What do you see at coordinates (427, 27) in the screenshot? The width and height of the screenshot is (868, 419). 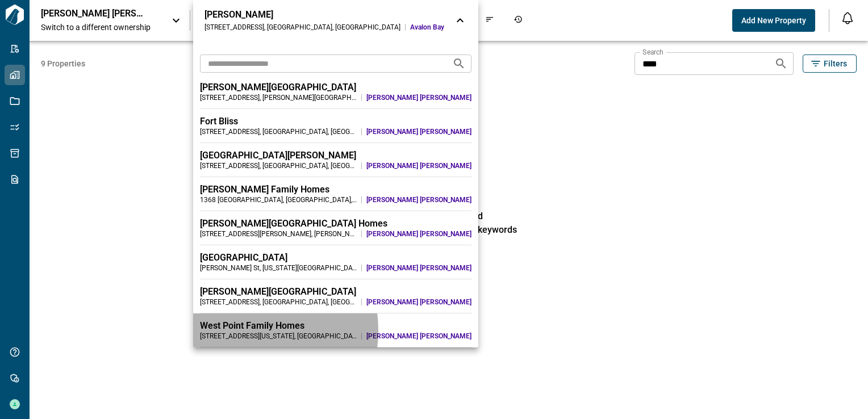 I see `span: Avalon Bay` at bounding box center [427, 27].